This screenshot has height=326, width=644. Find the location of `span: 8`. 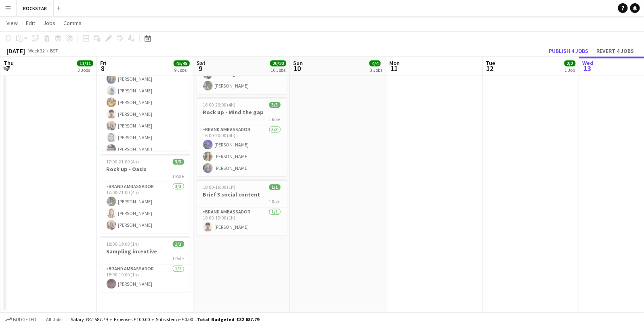

span: 8 is located at coordinates (103, 68).